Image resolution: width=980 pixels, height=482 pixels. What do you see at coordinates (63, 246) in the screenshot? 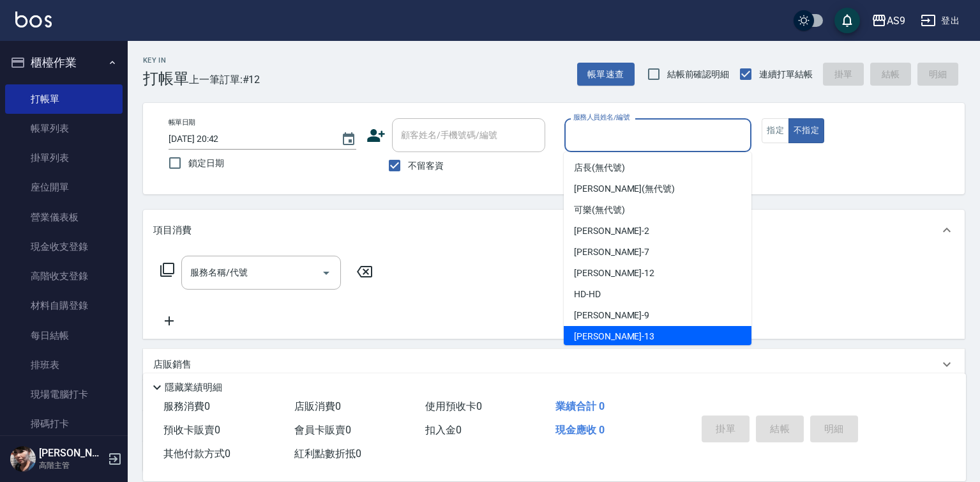
I see `a: 現金收支登錄` at bounding box center [63, 246].